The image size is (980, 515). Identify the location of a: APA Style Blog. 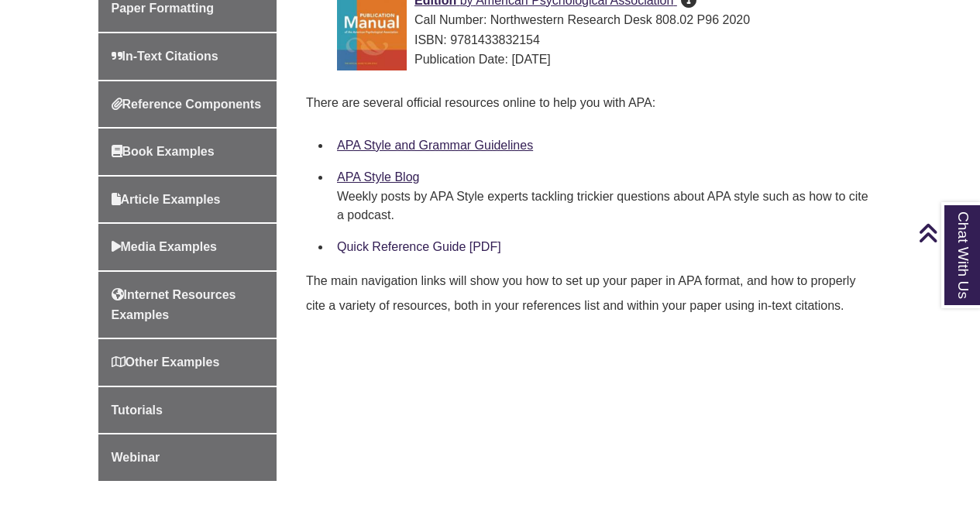
(378, 177).